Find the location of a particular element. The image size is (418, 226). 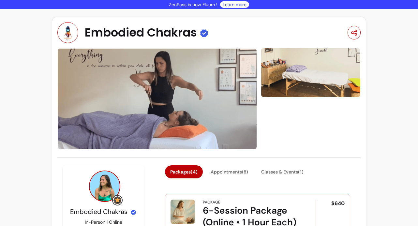

img: image-1 is located at coordinates (311, 72).